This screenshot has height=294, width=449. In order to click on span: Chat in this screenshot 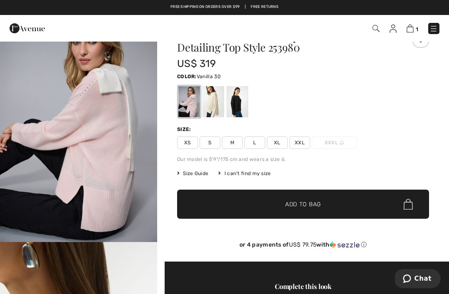, I will do `click(28, 10)`.